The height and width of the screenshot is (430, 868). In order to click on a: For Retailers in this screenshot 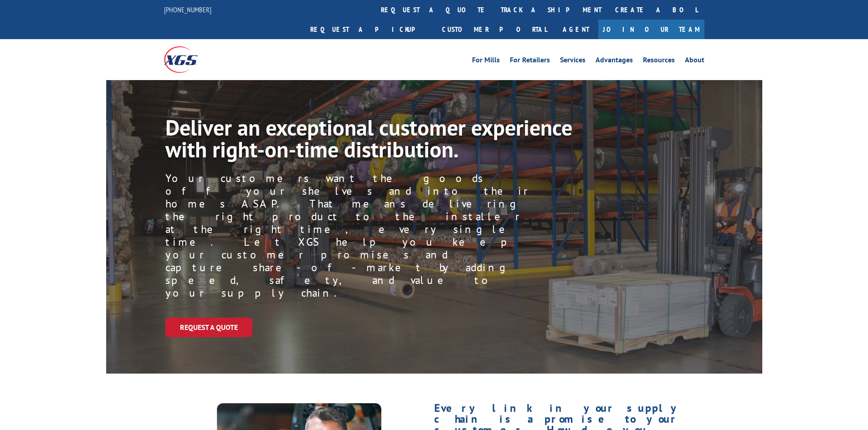, I will do `click(530, 61)`.